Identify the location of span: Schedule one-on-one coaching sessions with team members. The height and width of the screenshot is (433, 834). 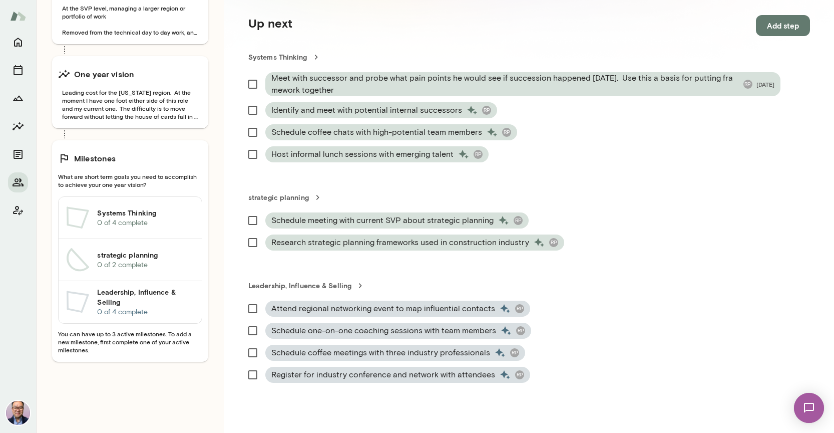
(384, 331).